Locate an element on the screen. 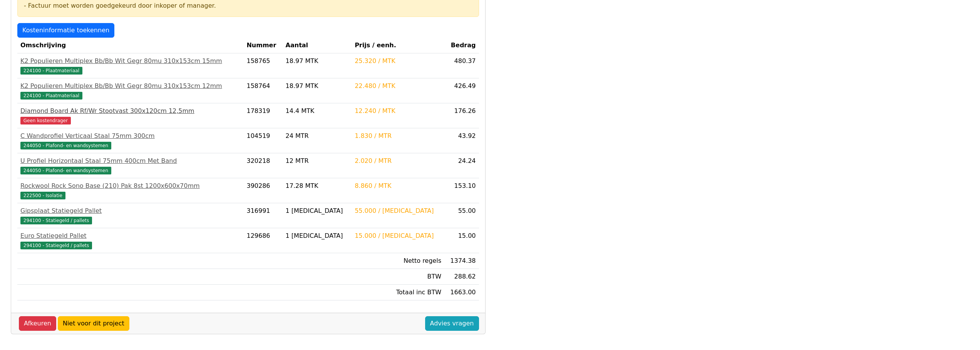  td: 390286 is located at coordinates (263, 190).